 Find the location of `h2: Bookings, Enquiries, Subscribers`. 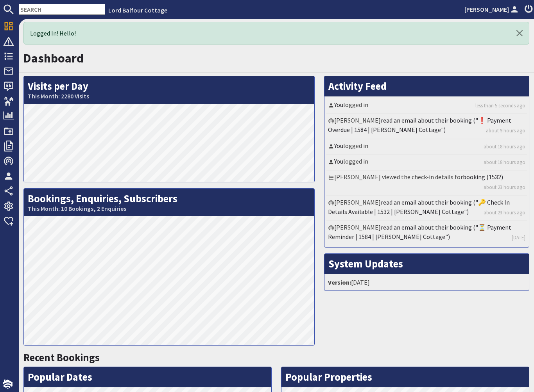

h2: Bookings, Enquiries, Subscribers is located at coordinates (169, 202).